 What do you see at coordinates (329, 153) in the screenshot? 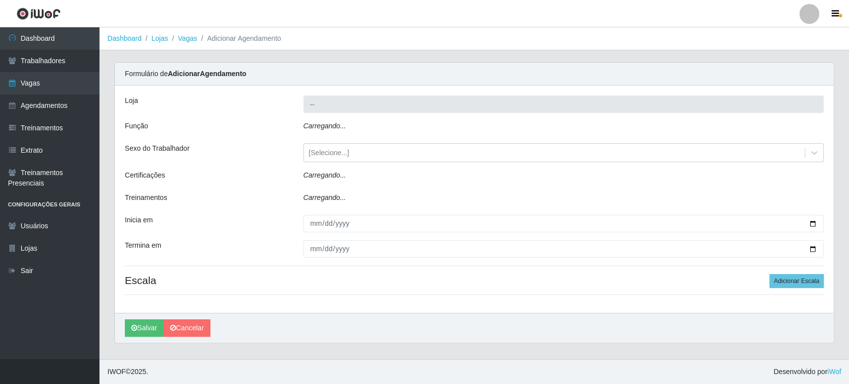
I see `div: [Selecione...]` at bounding box center [329, 153].